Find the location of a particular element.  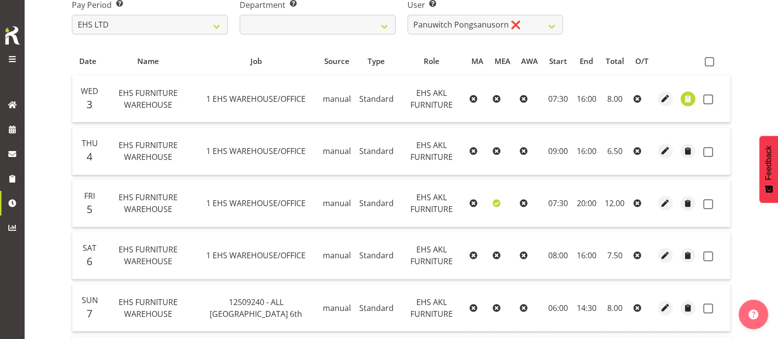

div: Name is located at coordinates (148, 61).